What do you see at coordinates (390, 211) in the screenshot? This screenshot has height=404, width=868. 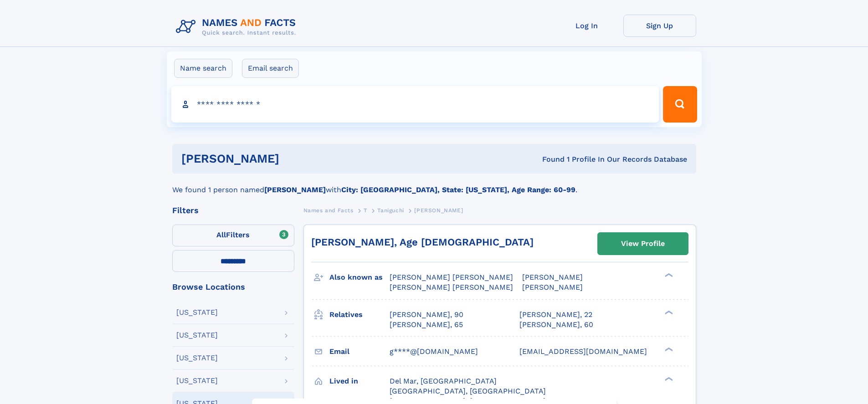 I see `span: Taniguchi` at bounding box center [390, 211].